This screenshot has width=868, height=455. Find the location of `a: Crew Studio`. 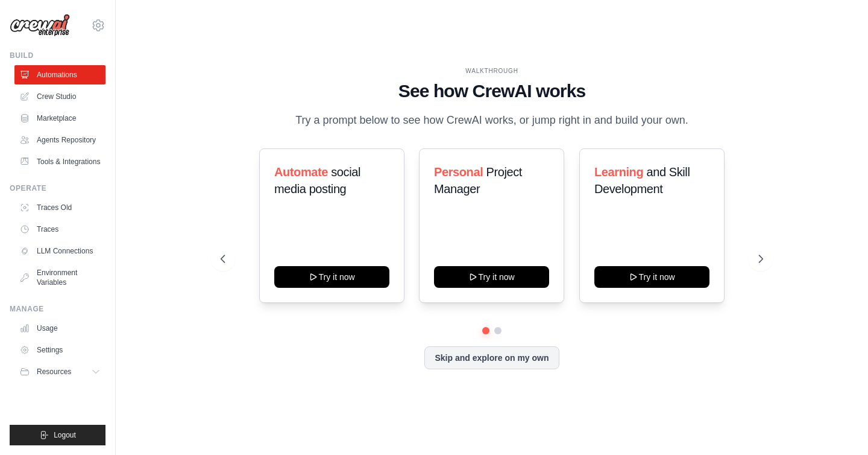

a: Crew Studio is located at coordinates (60, 96).